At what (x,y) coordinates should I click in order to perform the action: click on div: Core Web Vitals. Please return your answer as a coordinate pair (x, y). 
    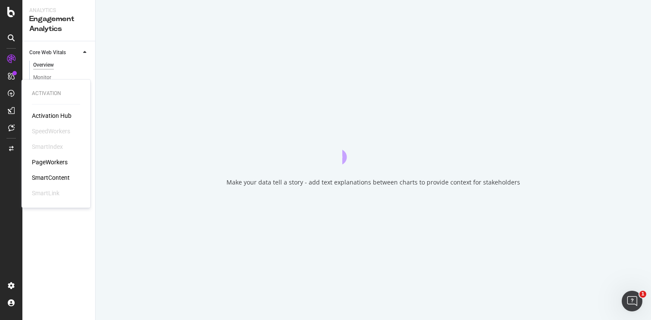
    Looking at the image, I should click on (47, 53).